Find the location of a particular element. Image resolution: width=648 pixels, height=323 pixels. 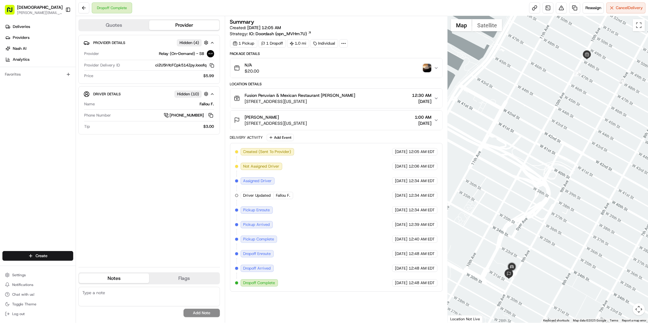

button: Notes is located at coordinates (114, 279).